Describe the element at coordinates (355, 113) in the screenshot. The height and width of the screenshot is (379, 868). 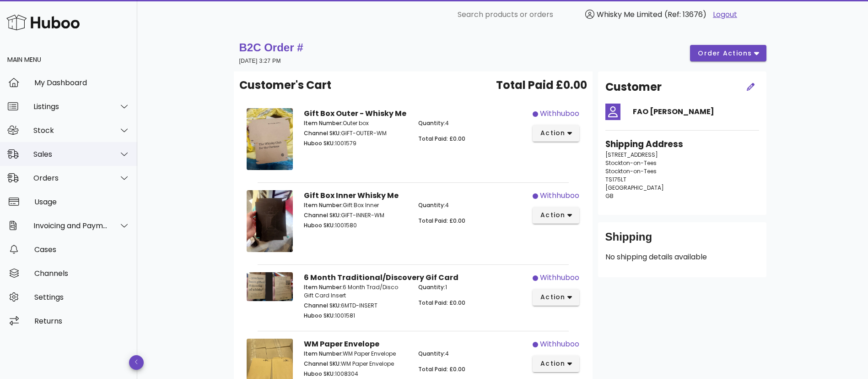
I see `strong: Gift Box Outer - Whisky Me` at that location.